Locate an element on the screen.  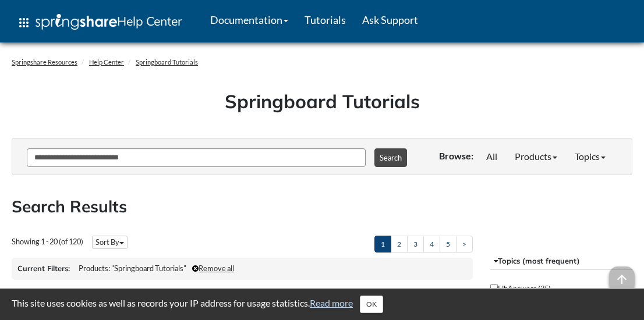
a: Help Center is located at coordinates (107, 62).